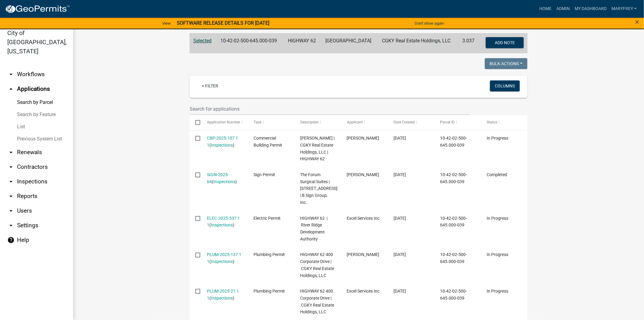  What do you see at coordinates (314, 228) in the screenshot?
I see `span: HIGHWAY 62 | River Ridge Development Authority` at bounding box center [314, 228].